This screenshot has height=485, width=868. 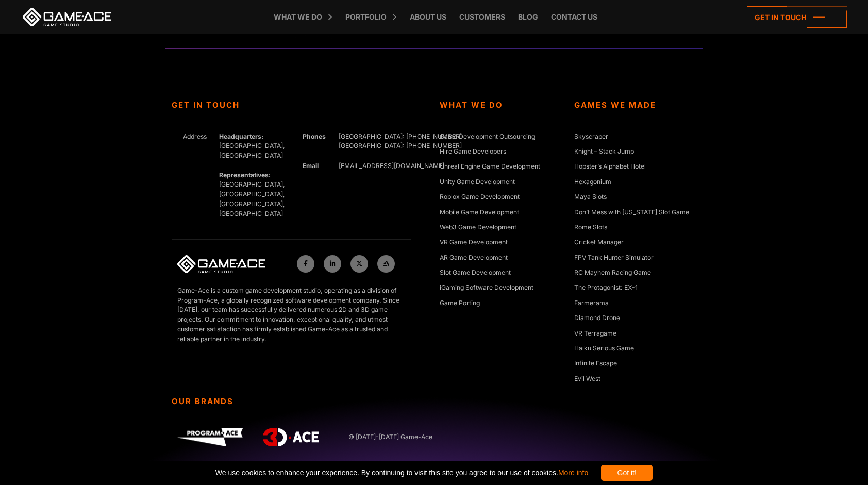 I want to click on strong: What We Do, so click(x=501, y=106).